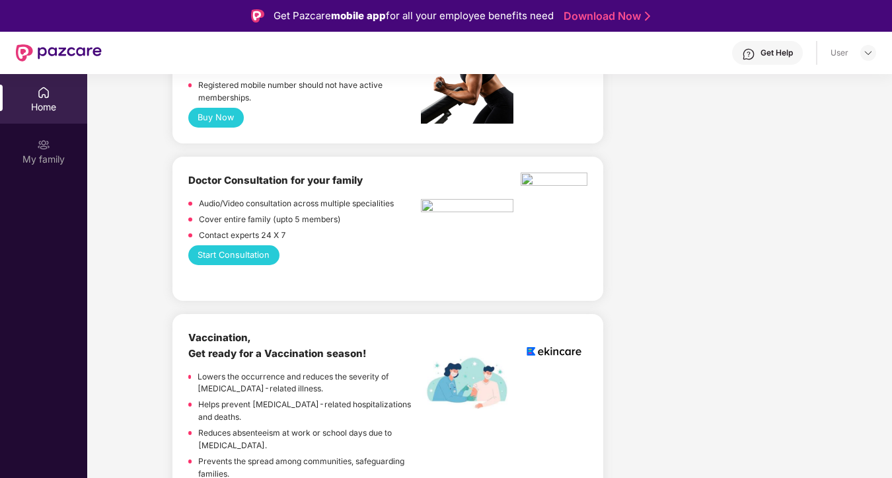 The image size is (892, 478). What do you see at coordinates (749, 54) in the screenshot?
I see `img: svg+xml;base64,PHN2ZyBpZD0iSGVscC0zMngzMiIgeG1sbnM9Imh0dHA6Ly93d3cudzMub3JnLzIwMDAvc3ZnIiB3aWR0aD...` at bounding box center [749, 54].